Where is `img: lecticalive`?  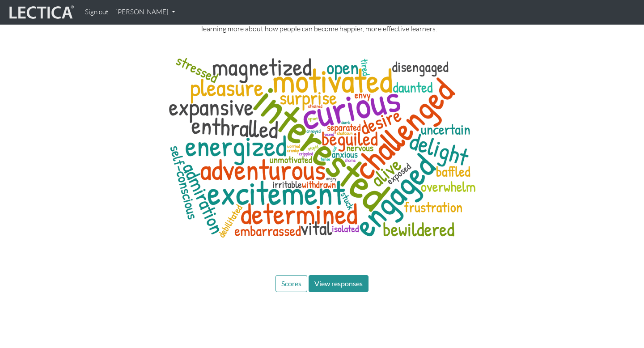
img: lecticalive is located at coordinates (41, 12).